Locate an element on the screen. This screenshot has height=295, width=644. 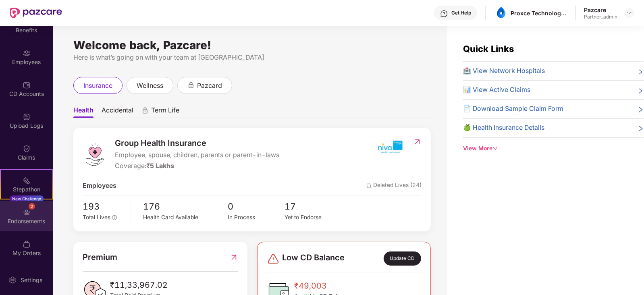
img: svg+xml;base64,PHN2ZyBpZD0iRHJvcGRvd24tMzJ4MzIiIHhtbG5zPSJodHRwOi8vd3d3LnczLm9yZy8yMDAwL3N2ZyIgd2... is located at coordinates (629, 13).